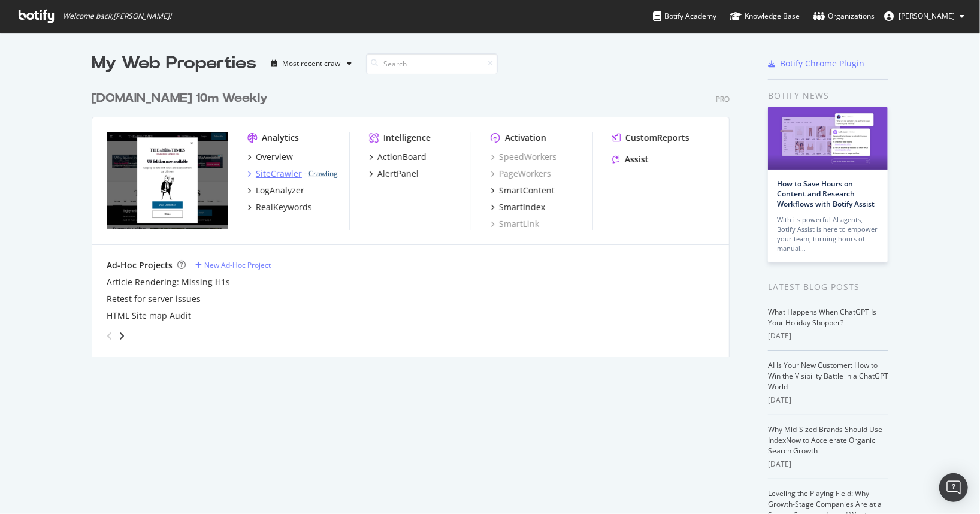  I want to click on a: Assist, so click(630, 159).